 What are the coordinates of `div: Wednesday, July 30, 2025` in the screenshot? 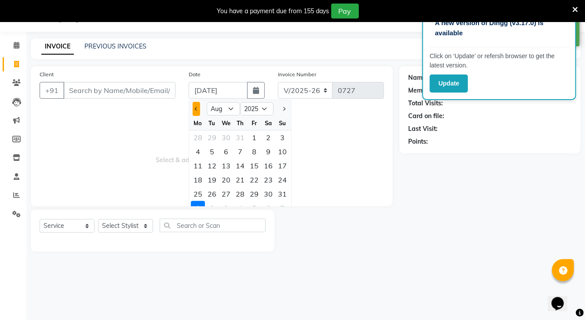 It's located at (226, 137).